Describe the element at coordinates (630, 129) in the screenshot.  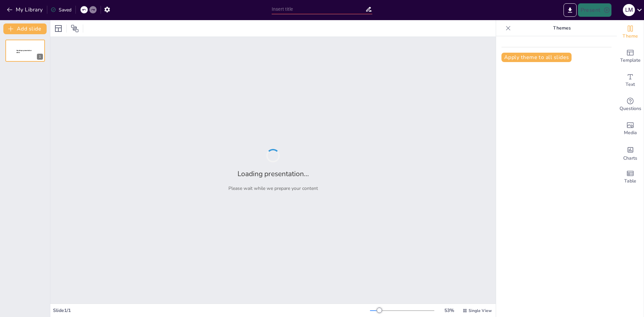
I see `div: Add images, graphics, shapes or video` at that location.